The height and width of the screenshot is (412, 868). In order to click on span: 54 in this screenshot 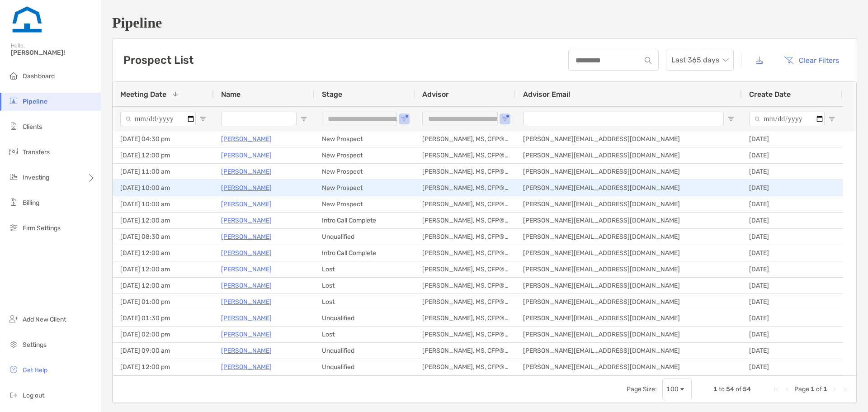, I will do `click(730, 389)`.